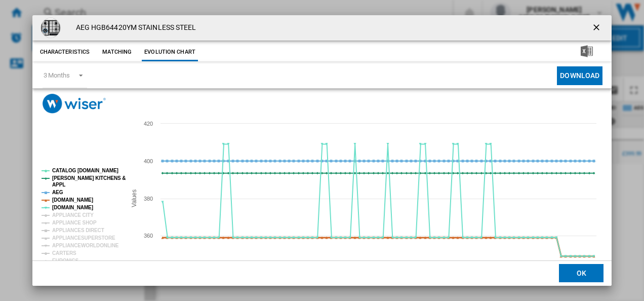 The image size is (644, 301). Describe the element at coordinates (134, 198) in the screenshot. I see `tspan: Values` at that location.